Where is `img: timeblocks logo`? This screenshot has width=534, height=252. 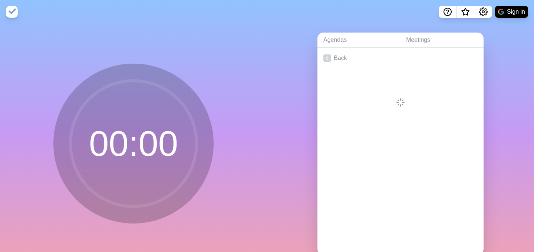
img: timeblocks logo is located at coordinates (12, 12).